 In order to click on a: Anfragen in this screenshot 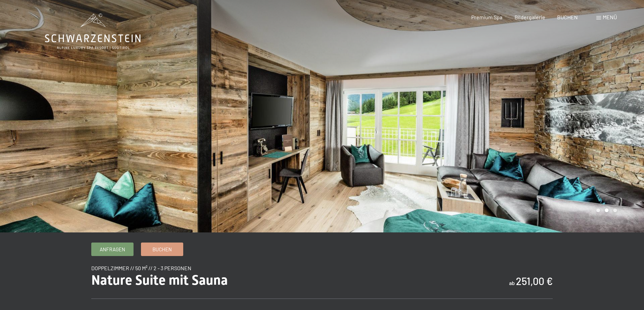, I will do `click(112, 249)`.